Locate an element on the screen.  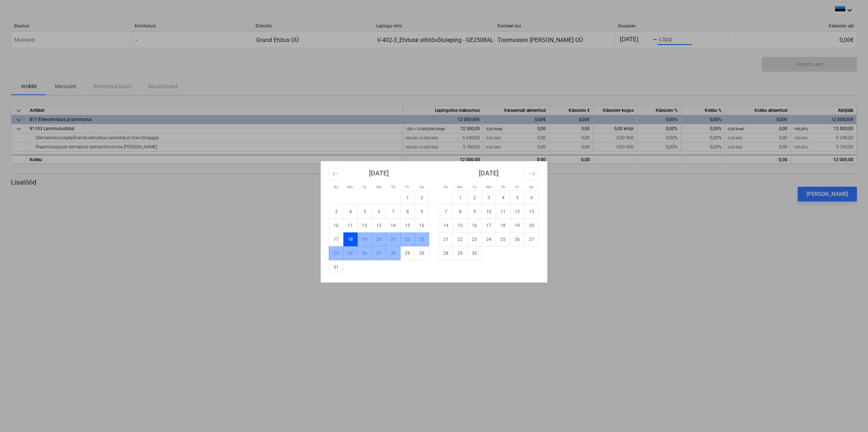
td: Choose Wednesday, August 20, 2025 as your check-out date. It's available. is located at coordinates (378, 240).